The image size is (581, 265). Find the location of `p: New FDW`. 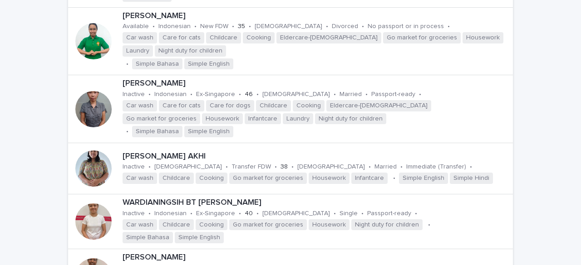

p: New FDW is located at coordinates (214, 26).